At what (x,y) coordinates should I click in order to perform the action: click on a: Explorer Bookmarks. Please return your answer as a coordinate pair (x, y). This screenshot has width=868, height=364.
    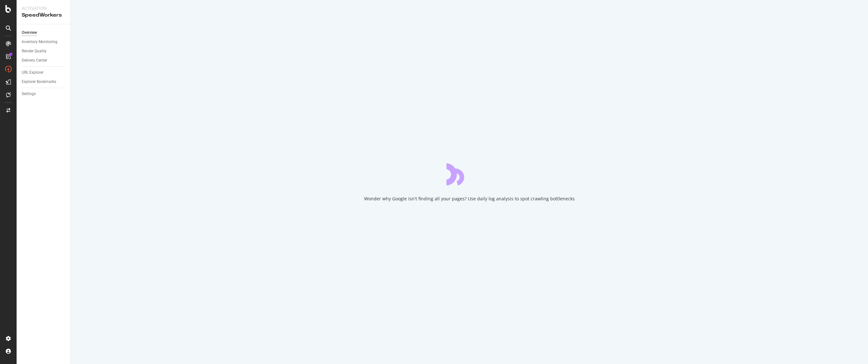
    Looking at the image, I should click on (44, 82).